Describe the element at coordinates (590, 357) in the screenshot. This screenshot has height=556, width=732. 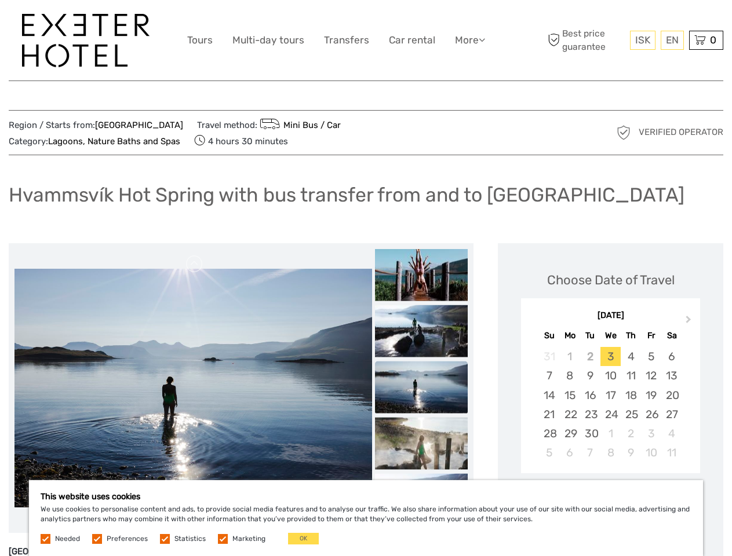
I see `div: Not available Tuesday, September 2nd, 2025` at that location.